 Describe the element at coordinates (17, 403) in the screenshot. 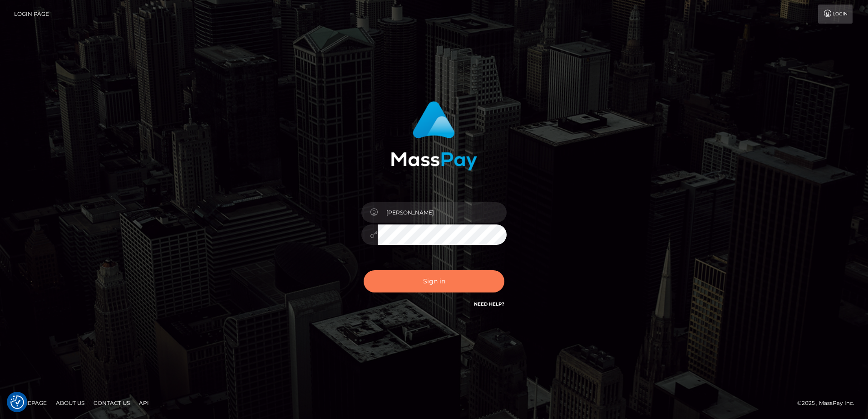

I see `button: Consent Preferences` at that location.